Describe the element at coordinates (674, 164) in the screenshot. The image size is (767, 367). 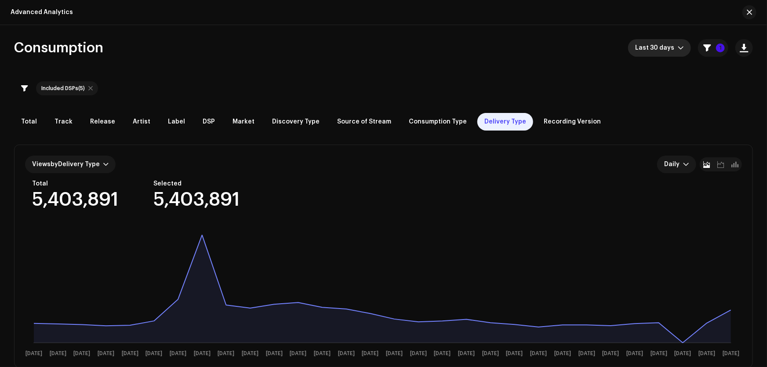
I see `span: Daily` at that location.